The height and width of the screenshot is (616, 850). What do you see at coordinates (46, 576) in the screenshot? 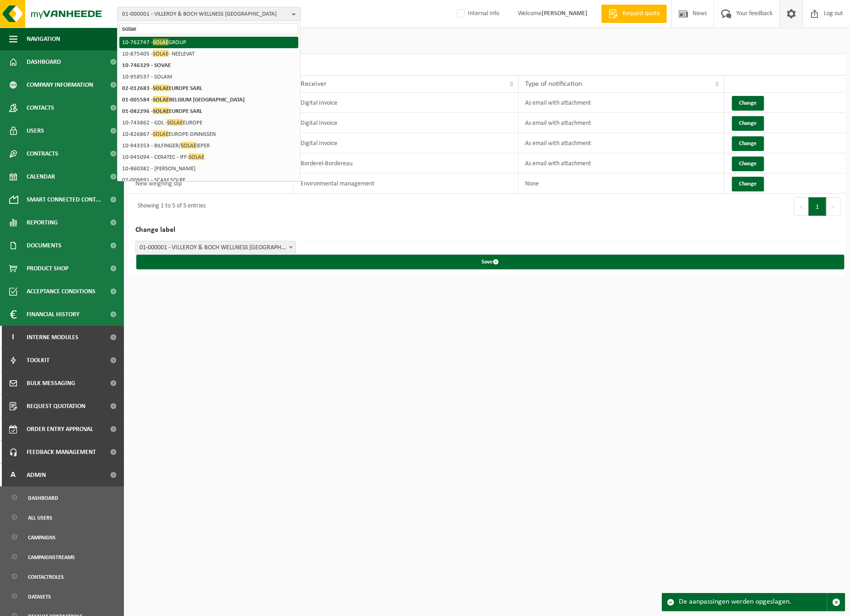
I see `span: Contactroles` at bounding box center [46, 576].